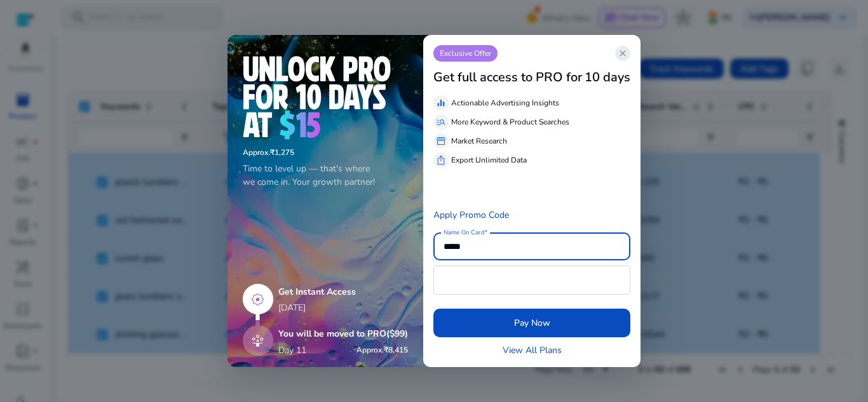 This screenshot has height=402, width=868. Describe the element at coordinates (465, 53) in the screenshot. I see `p: Exclusive Offer` at that location.